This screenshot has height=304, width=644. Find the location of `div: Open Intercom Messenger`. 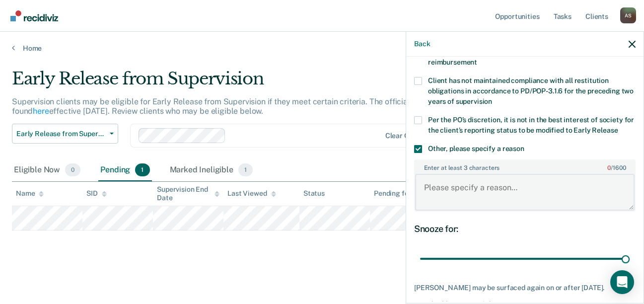

div: Open Intercom Messenger is located at coordinates (622, 283).